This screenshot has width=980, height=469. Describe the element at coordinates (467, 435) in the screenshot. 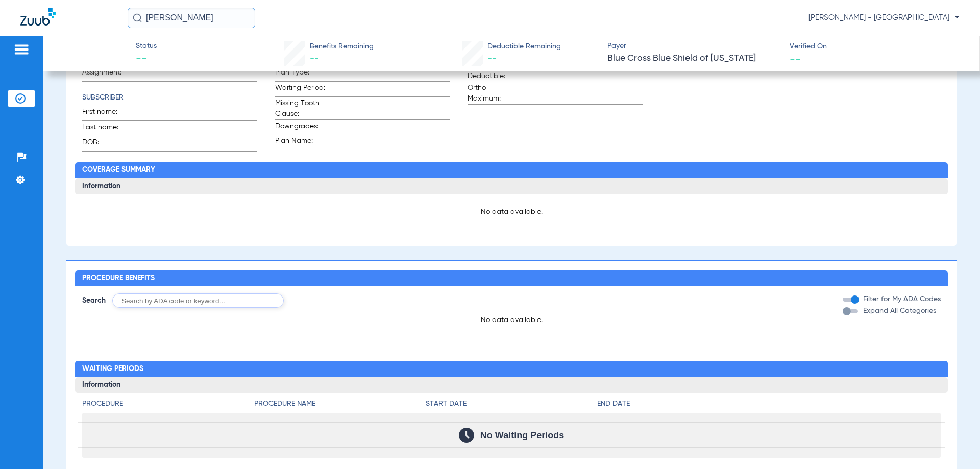

I see `img: Calendar` at that location.